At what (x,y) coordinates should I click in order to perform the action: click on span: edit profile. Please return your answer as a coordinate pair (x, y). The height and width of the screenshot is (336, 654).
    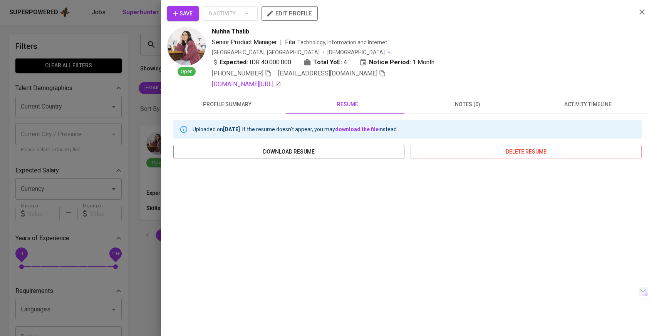
    Looking at the image, I should click on (289, 13).